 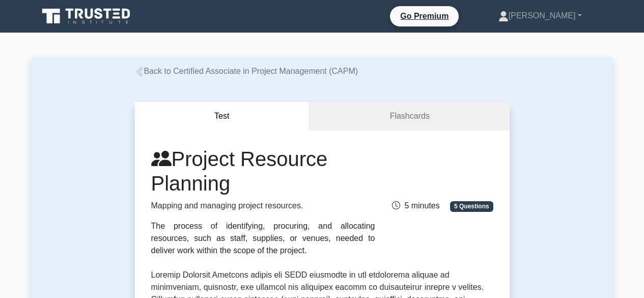 I want to click on h1: Project Resource Planning, so click(x=263, y=171).